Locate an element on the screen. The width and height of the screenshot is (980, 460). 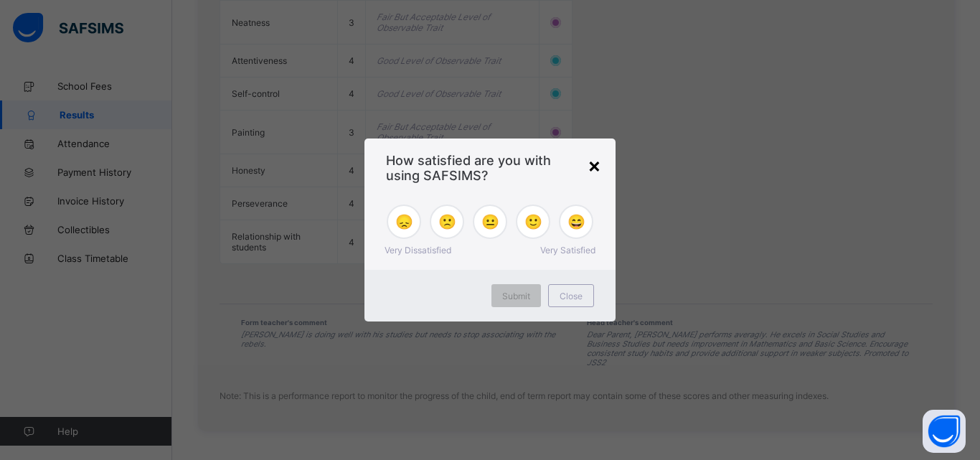
span: How satisfied are you with using SAFSIMS? is located at coordinates (490, 168).